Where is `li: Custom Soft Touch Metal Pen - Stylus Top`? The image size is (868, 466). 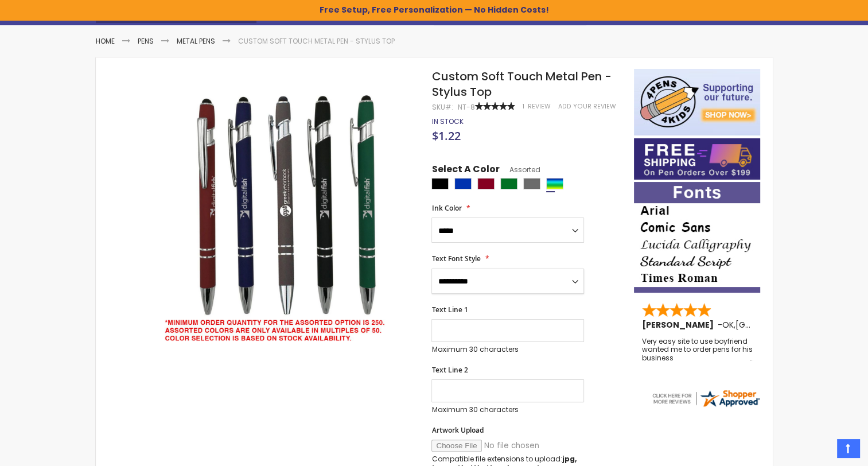
li: Custom Soft Touch Metal Pen - Stylus Top is located at coordinates (316, 41).